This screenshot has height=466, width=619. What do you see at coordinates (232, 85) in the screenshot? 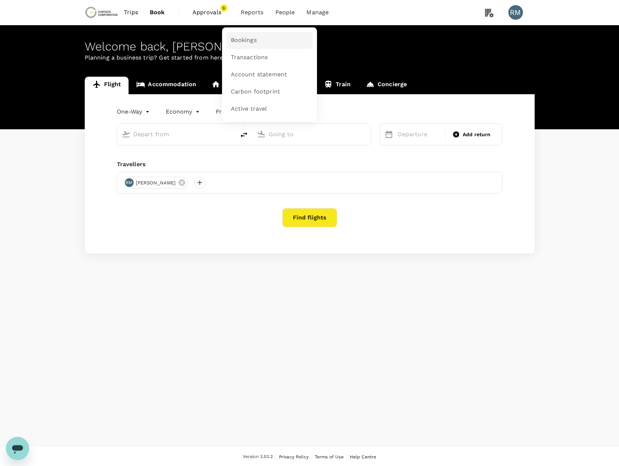
I see `a: Long stay` at bounding box center [232, 85].